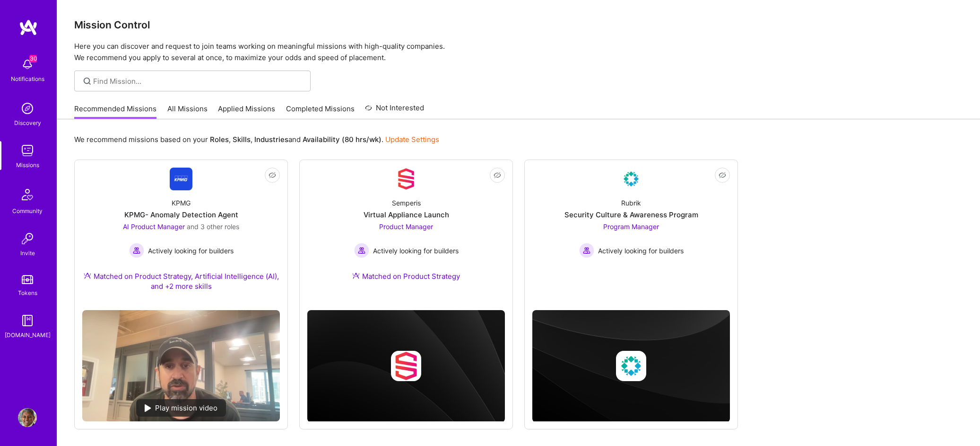 The width and height of the screenshot is (980, 446). What do you see at coordinates (27, 78) in the screenshot?
I see `div: Notifications` at bounding box center [27, 78].